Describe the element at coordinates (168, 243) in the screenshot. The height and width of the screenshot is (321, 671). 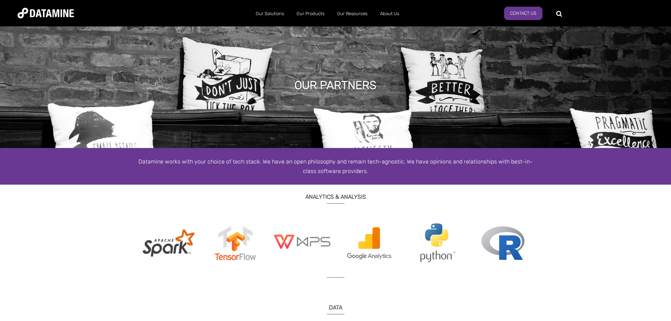
I see `img: Apache_Spark_230 up.png` at that location.